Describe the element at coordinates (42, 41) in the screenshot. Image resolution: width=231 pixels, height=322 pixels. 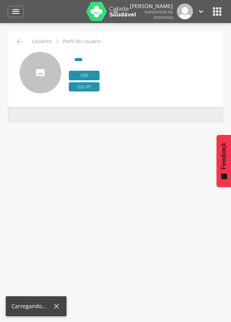
I see `p: Usuários` at that location.